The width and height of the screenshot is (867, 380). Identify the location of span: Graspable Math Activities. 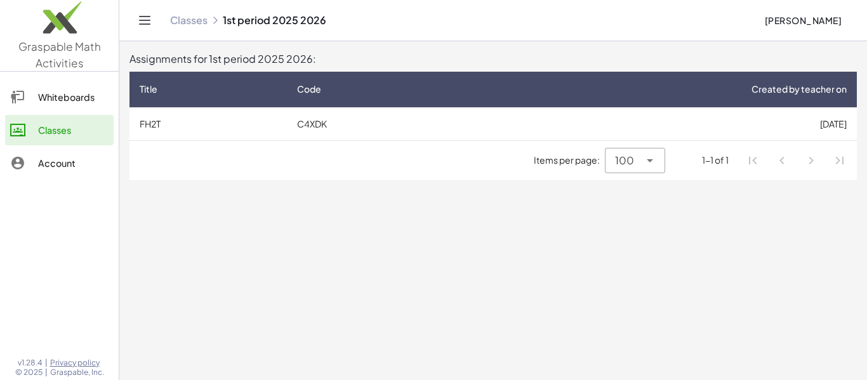
(60, 55).